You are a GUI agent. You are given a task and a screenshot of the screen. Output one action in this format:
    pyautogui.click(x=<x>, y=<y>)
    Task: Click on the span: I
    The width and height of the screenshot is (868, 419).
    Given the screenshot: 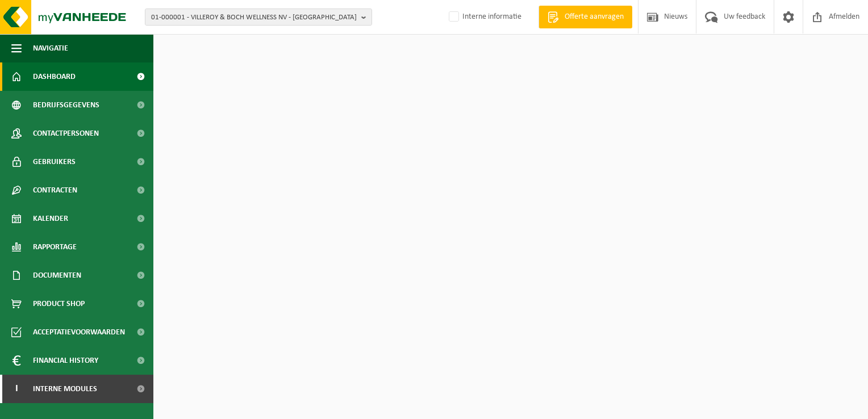 What is the action you would take?
    pyautogui.click(x=17, y=389)
    